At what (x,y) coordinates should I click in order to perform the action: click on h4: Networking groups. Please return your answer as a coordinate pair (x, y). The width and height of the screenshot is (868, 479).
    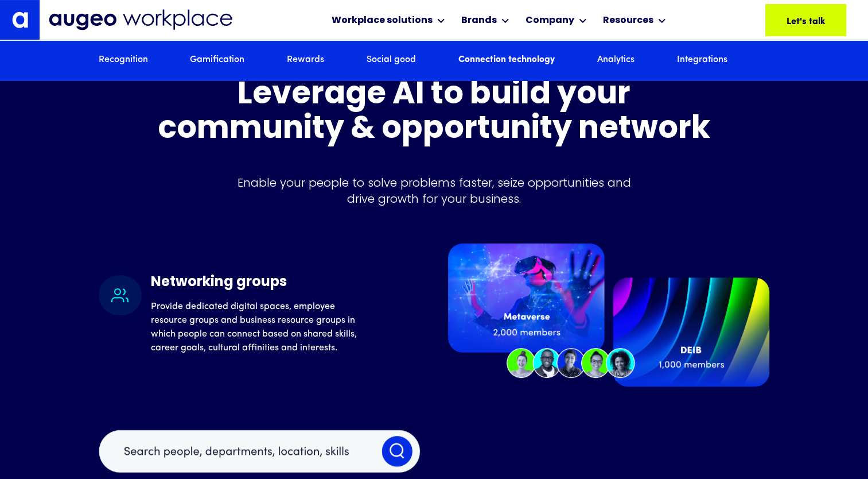
    Looking at the image, I should click on (260, 283).